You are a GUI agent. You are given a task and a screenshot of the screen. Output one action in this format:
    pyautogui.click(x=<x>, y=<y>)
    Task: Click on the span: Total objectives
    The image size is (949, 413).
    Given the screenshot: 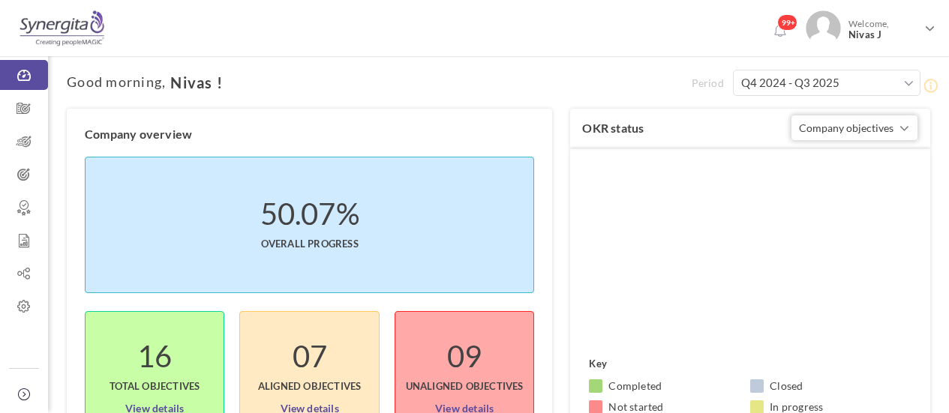 What is the action you would take?
    pyautogui.click(x=155, y=379)
    